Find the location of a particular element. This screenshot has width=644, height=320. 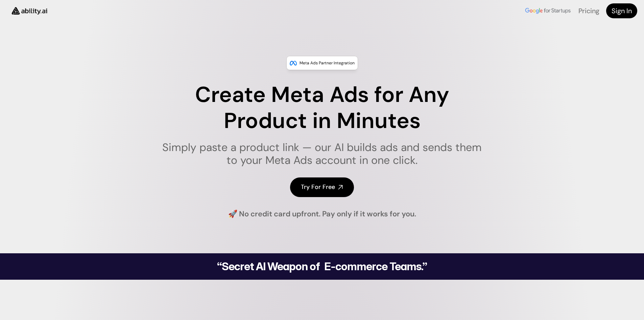

a: Try For Free is located at coordinates (322, 187).